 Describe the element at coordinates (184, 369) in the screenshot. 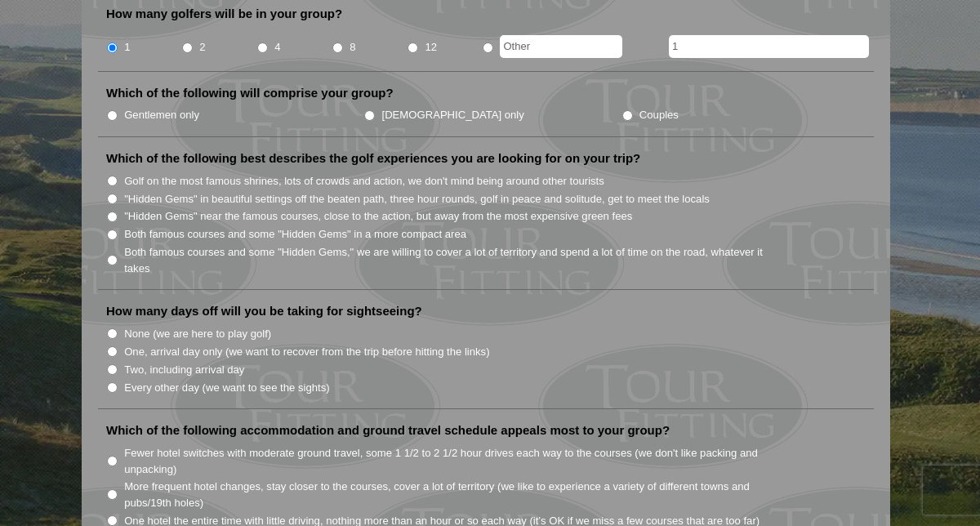

I see `label: Two, including arrival day` at that location.